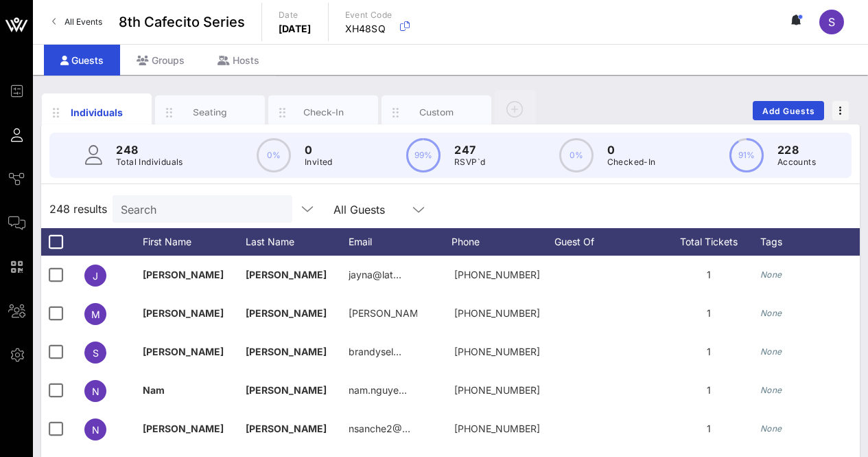 The image size is (868, 457). Describe the element at coordinates (497, 312) in the screenshot. I see `span: +17148898060` at that location.